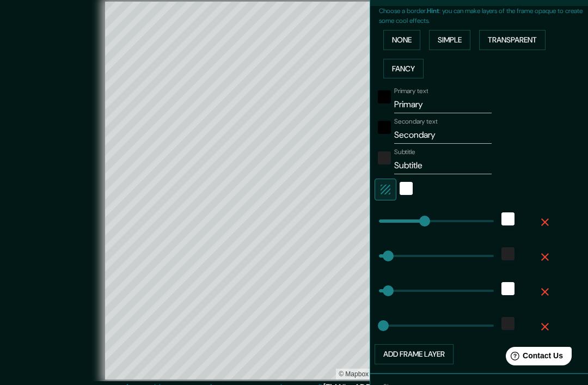  I want to click on span: Contact Us, so click(52, 13).